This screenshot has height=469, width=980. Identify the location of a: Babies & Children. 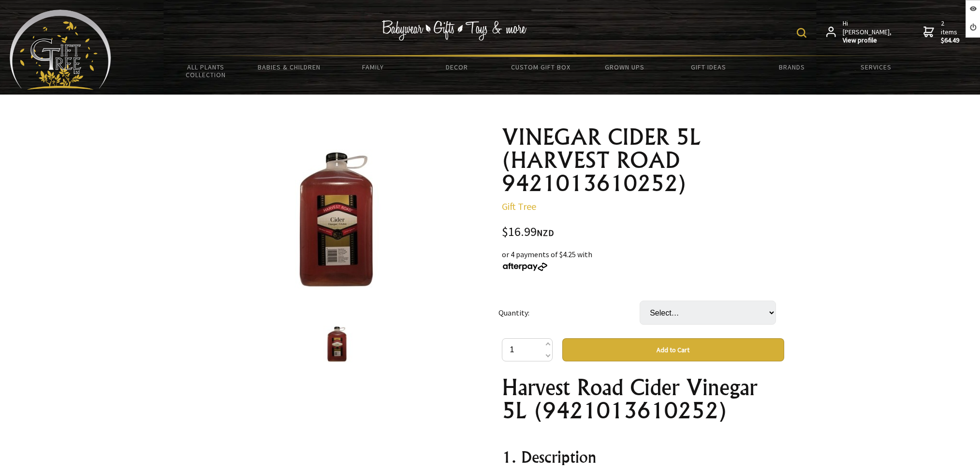
(289, 67).